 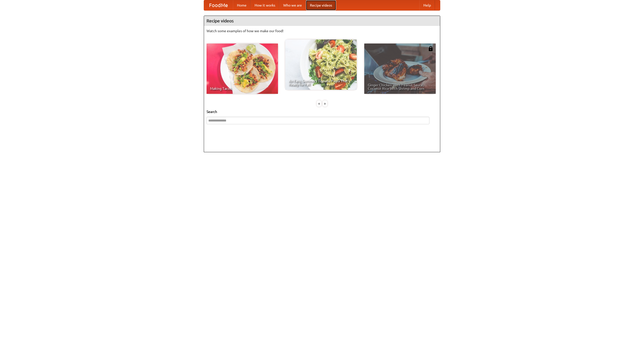 I want to click on a: Recipe videos, so click(x=321, y=5).